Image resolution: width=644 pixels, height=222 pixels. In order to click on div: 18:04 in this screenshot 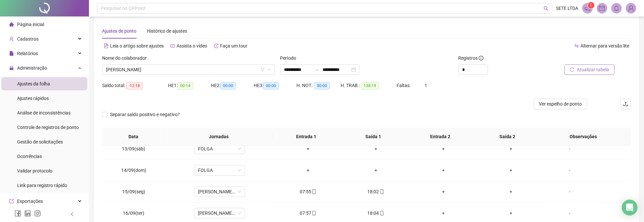, I will do `click(375, 213)`.